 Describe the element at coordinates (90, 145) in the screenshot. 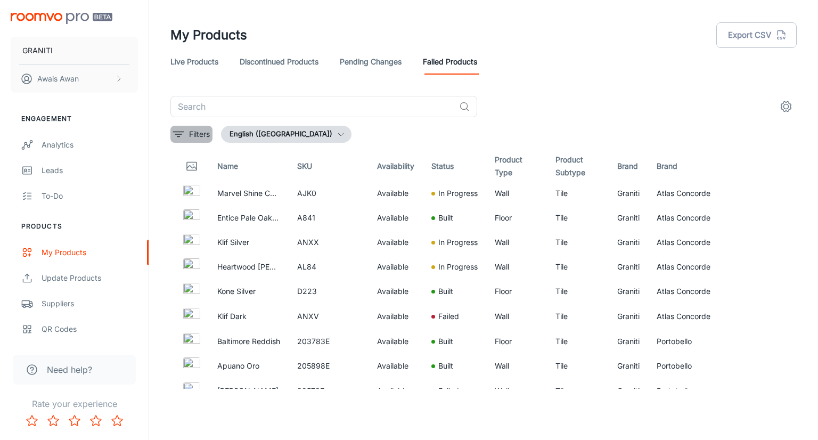

I see `div: Analytics` at that location.